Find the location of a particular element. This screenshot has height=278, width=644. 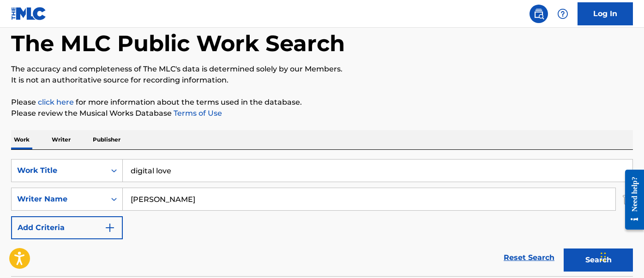

img: help is located at coordinates (562, 14).